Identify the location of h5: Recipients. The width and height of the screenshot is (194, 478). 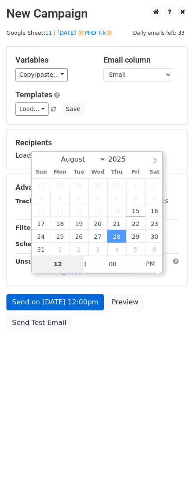
(97, 143).